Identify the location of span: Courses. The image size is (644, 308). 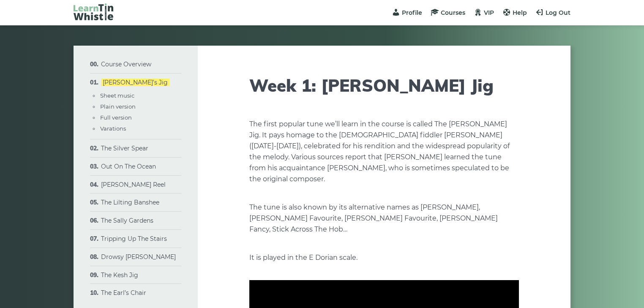
(453, 13).